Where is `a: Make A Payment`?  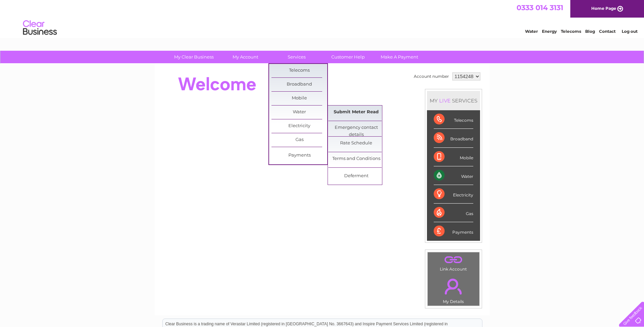 a: Make A Payment is located at coordinates (399, 57).